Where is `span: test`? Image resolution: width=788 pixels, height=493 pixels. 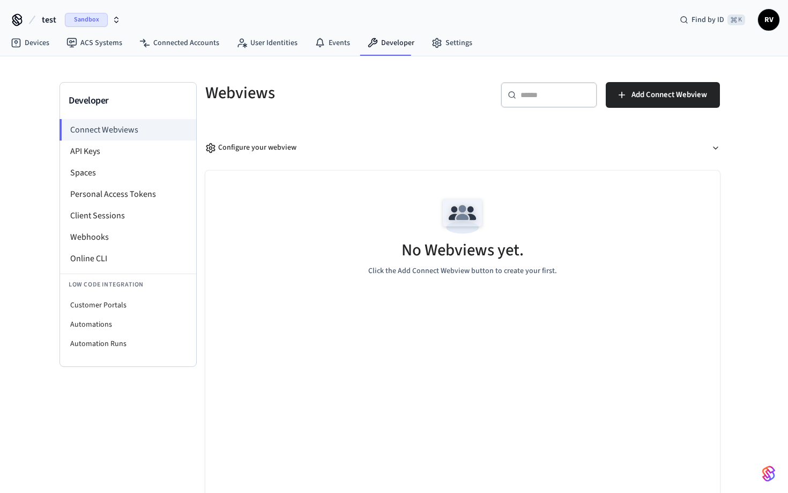
span: test is located at coordinates (49, 20).